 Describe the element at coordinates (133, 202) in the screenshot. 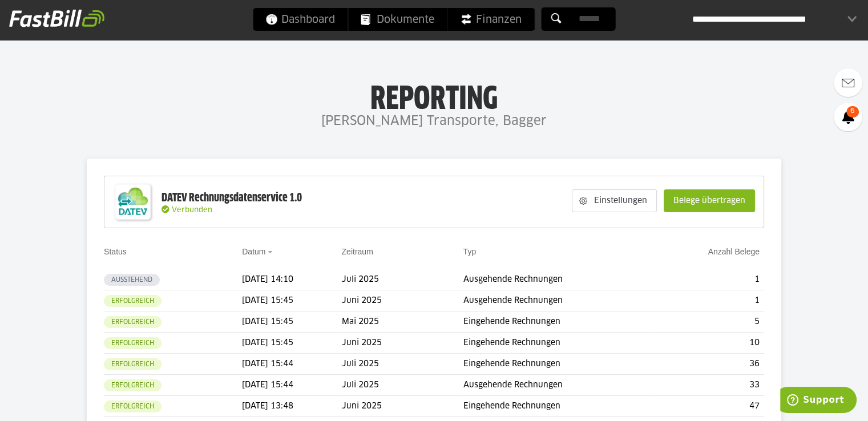

I see `img: DATEV-Datenservice Logo` at that location.